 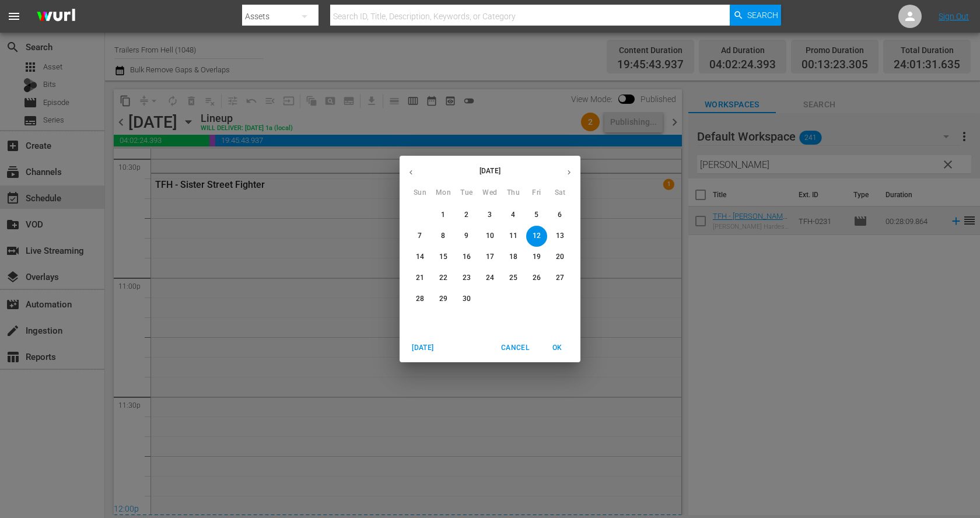 What do you see at coordinates (490, 216) in the screenshot?
I see `button: 3` at bounding box center [490, 216].